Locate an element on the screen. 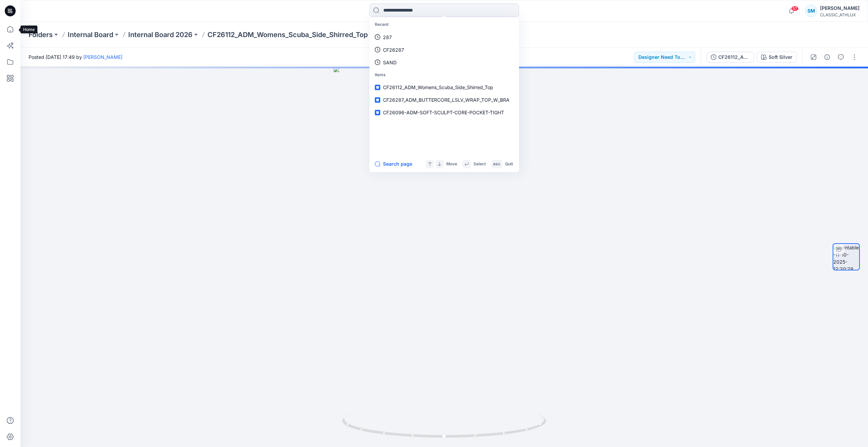 Image resolution: width=868 pixels, height=447 pixels. p: esc is located at coordinates (497, 164).